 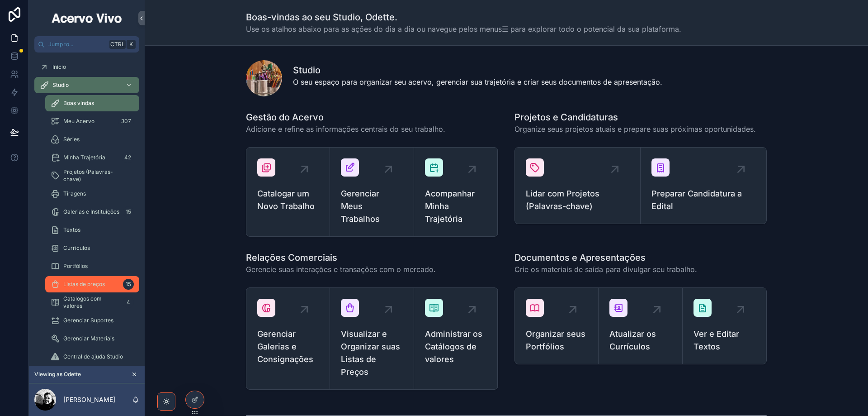 I want to click on span: Projetos (Palavras-chave), so click(x=97, y=176).